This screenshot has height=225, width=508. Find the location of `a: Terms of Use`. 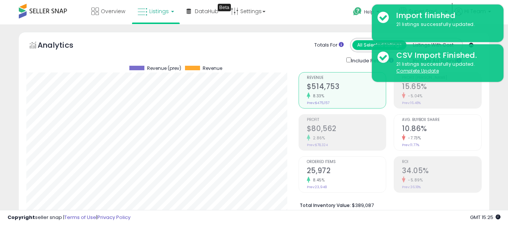

a: Terms of Use is located at coordinates (80, 217).